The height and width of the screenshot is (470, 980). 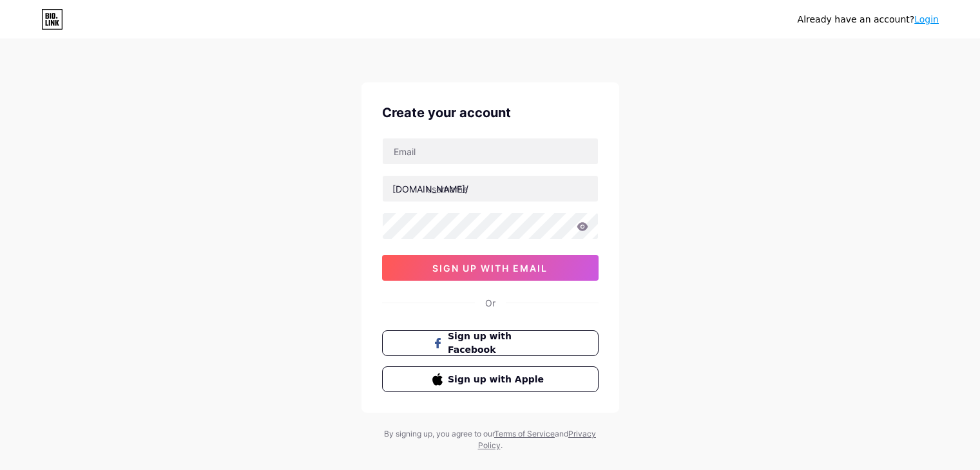 I want to click on div: By signing up, you agree to our and ., so click(x=490, y=440).